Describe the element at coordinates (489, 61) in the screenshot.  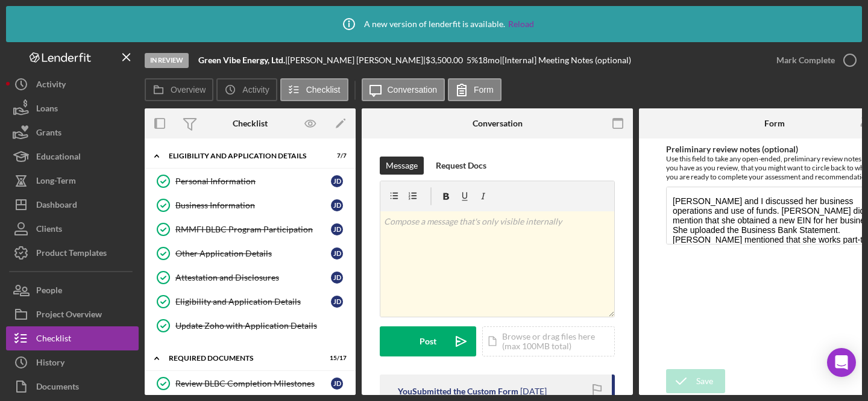
I see `div: 18 mo` at that location.